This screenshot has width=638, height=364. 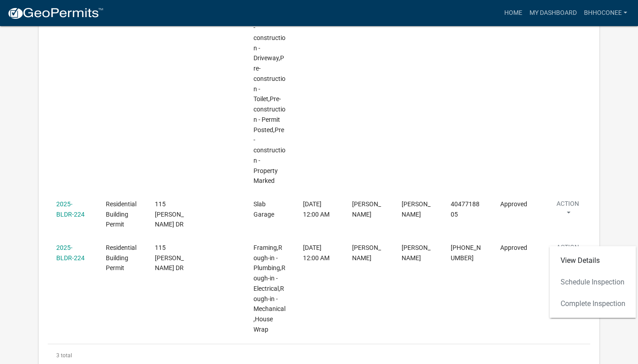 What do you see at coordinates (465, 209) in the screenshot?
I see `span: 4047718805` at bounding box center [465, 209].